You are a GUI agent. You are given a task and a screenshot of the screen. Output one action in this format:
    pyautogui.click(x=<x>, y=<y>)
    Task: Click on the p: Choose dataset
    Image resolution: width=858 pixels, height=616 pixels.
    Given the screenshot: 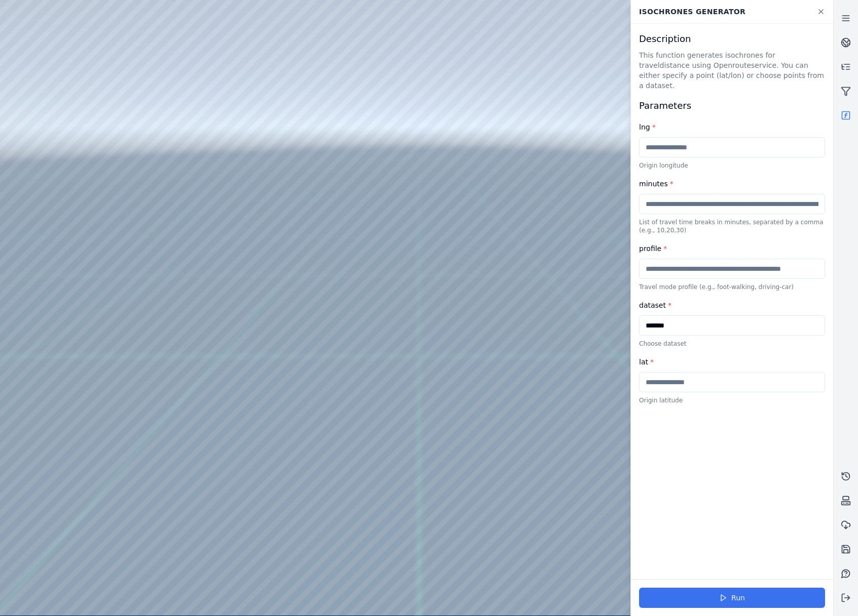 What is the action you would take?
    pyautogui.click(x=731, y=344)
    